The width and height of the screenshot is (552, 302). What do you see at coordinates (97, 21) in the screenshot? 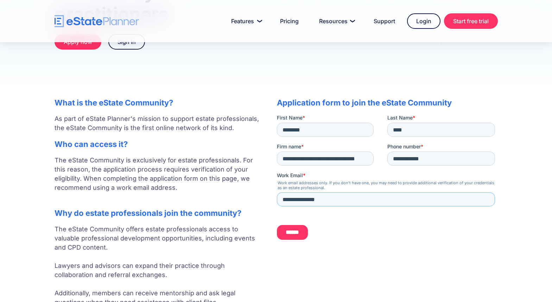
I see `a: home` at bounding box center [97, 21].